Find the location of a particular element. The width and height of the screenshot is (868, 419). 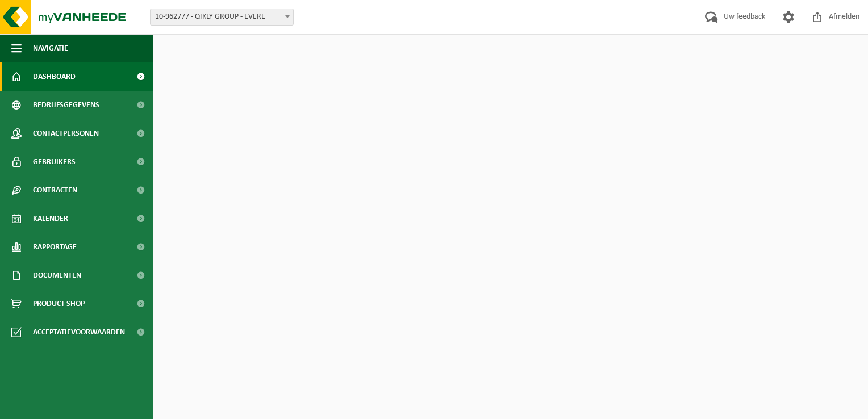

span: Bedrijfsgegevens is located at coordinates (66, 105).